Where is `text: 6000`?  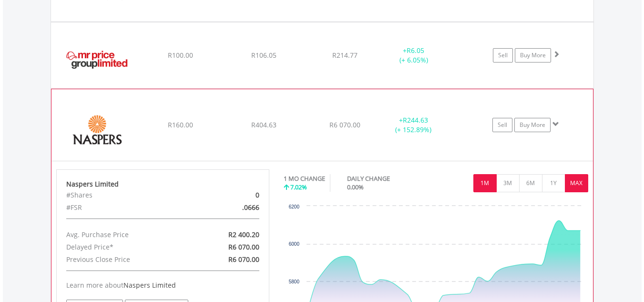 text: 6000 is located at coordinates (294, 244).